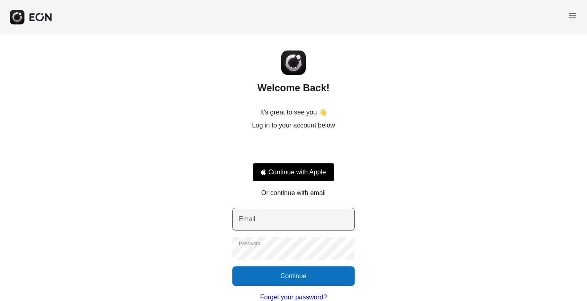 This screenshot has height=301, width=587. What do you see at coordinates (294, 88) in the screenshot?
I see `h2: Welcome Back!` at bounding box center [294, 88].